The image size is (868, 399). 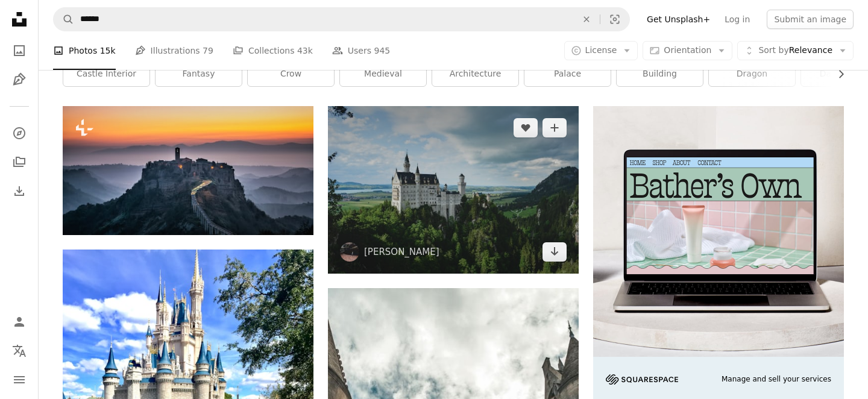 I want to click on a: Users 945, so click(x=361, y=50).